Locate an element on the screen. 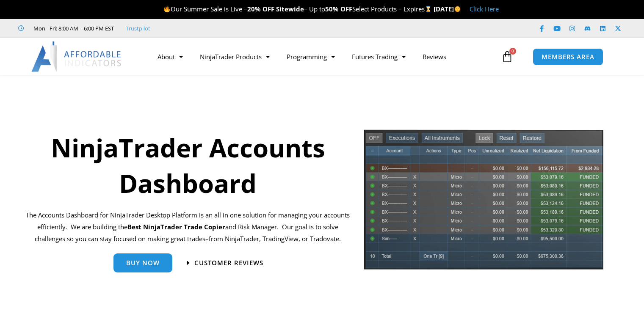 The width and height of the screenshot is (644, 319). a: NinjaTrader Products is located at coordinates (234, 57).